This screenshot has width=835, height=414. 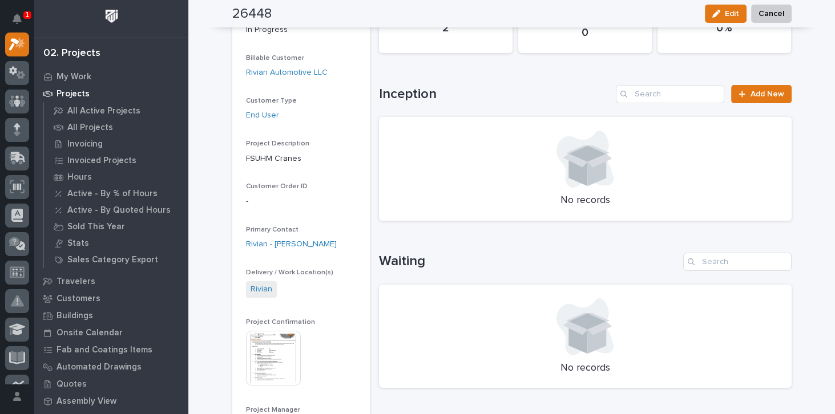 What do you see at coordinates (104, 351) in the screenshot?
I see `p: Fab and Coatings Items` at bounding box center [104, 351].